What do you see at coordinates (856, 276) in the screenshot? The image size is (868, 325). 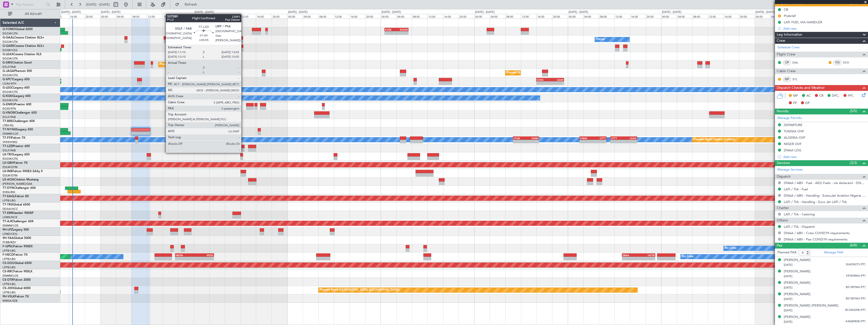 I see `span: 547839864 (PP)` at bounding box center [856, 276].